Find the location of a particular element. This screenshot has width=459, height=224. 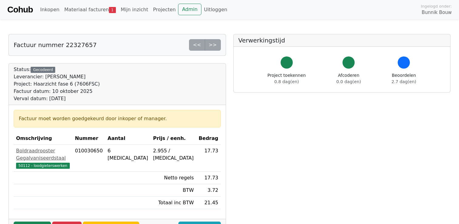

div: Gecodeerd is located at coordinates (43, 70).